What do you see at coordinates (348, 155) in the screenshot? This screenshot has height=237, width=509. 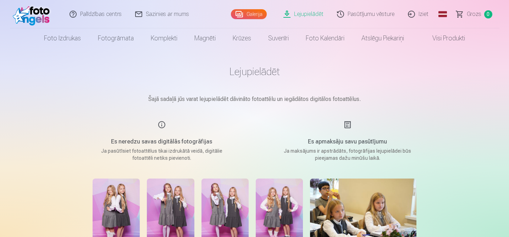 I see `p: Ja maksājums ir apstrādāts, fotogrāfijas lejupielādei būs pieejamas dažu minūšu laikā.` at bounding box center [348, 155].